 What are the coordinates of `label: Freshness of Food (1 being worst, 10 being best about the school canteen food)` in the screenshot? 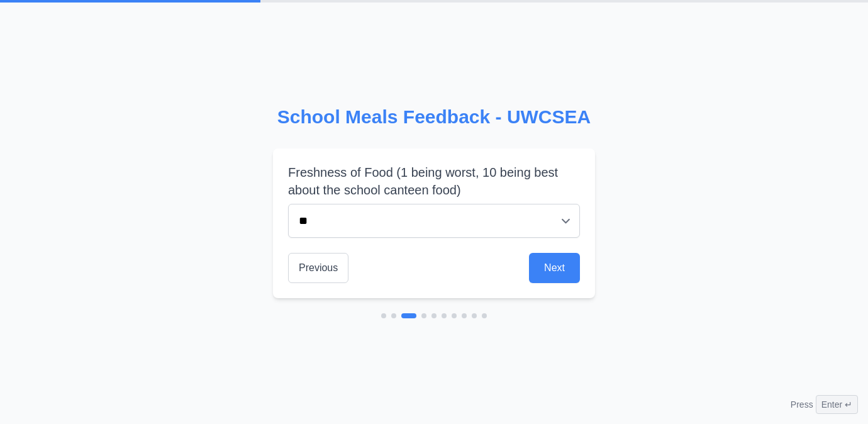 It's located at (434, 182).